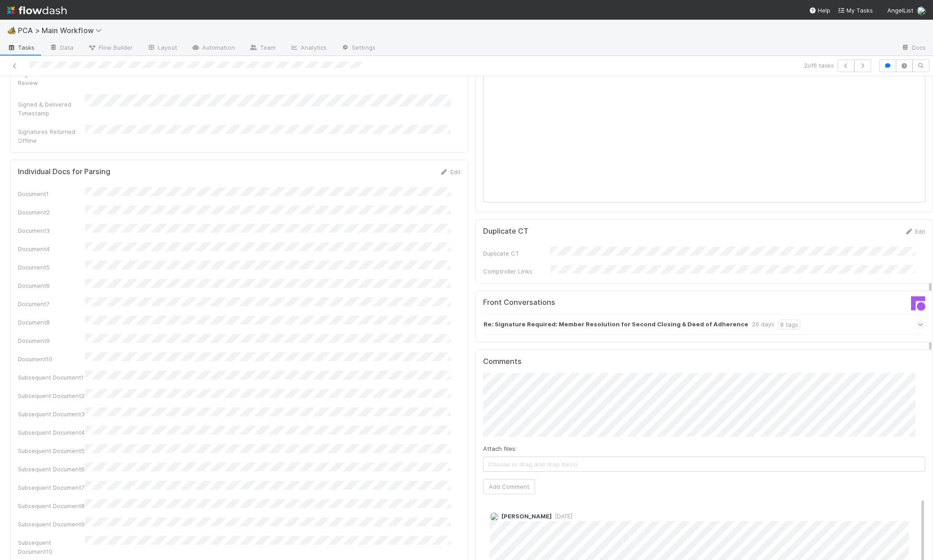 The image size is (933, 560). I want to click on a: Team, so click(262, 48).